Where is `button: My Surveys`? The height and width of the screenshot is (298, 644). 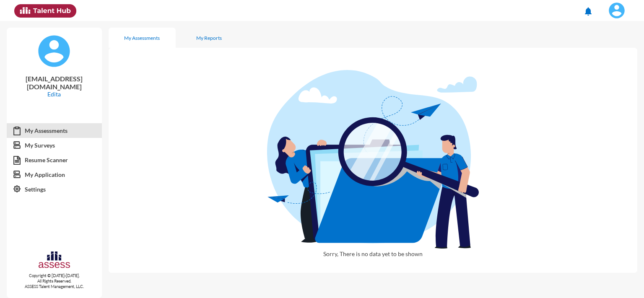
button: My Surveys is located at coordinates (54, 145).